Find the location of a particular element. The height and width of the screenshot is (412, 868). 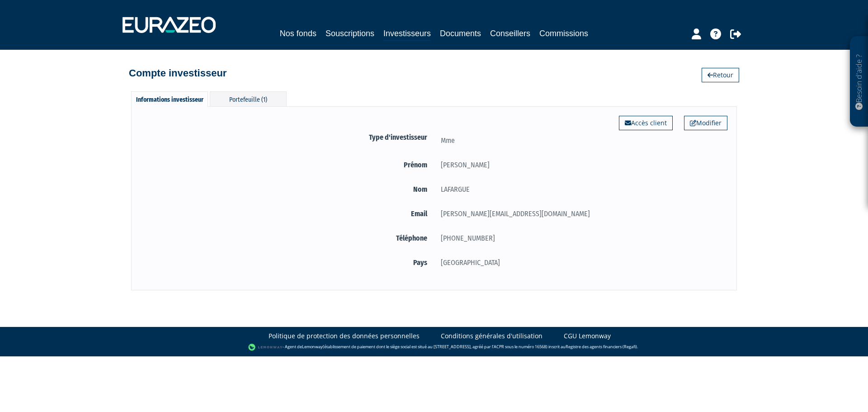

a: Registre des agents financiers (Regafi) is located at coordinates (601, 347).